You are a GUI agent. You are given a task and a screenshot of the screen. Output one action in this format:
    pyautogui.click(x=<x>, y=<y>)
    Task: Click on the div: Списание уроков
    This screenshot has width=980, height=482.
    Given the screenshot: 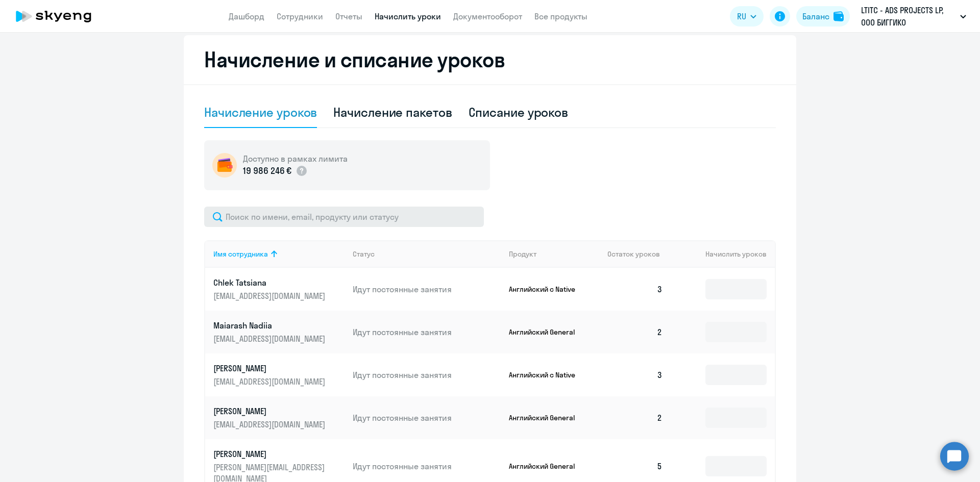 What is the action you would take?
    pyautogui.click(x=518, y=112)
    